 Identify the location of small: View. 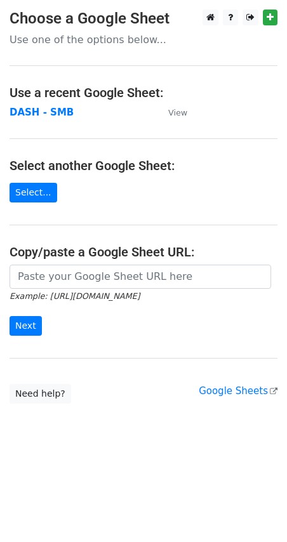
(178, 112).